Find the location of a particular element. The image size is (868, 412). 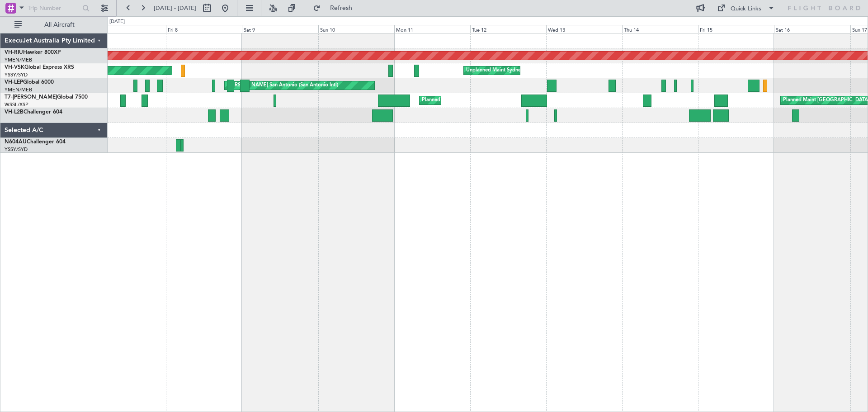

span: Refresh is located at coordinates (341, 8).